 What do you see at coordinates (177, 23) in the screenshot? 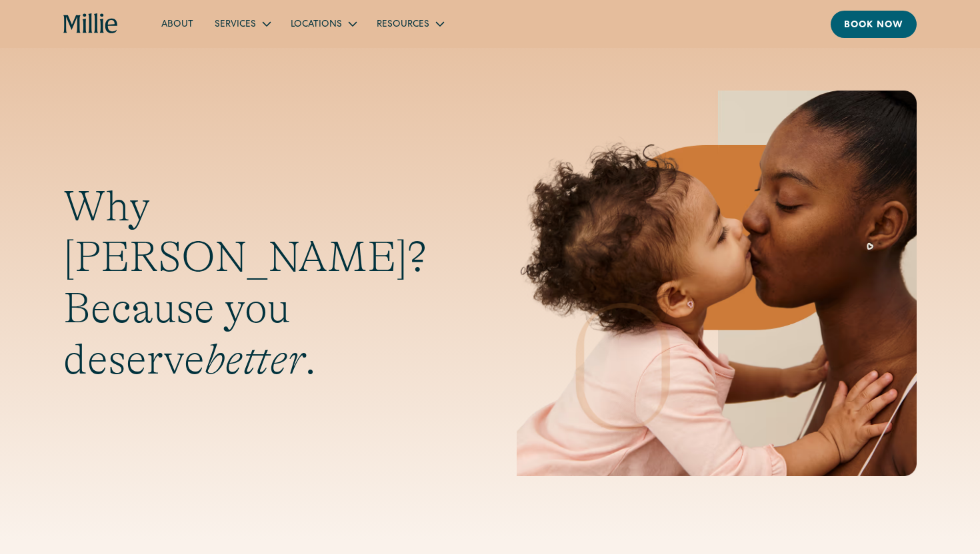
I see `a: About` at bounding box center [177, 23].